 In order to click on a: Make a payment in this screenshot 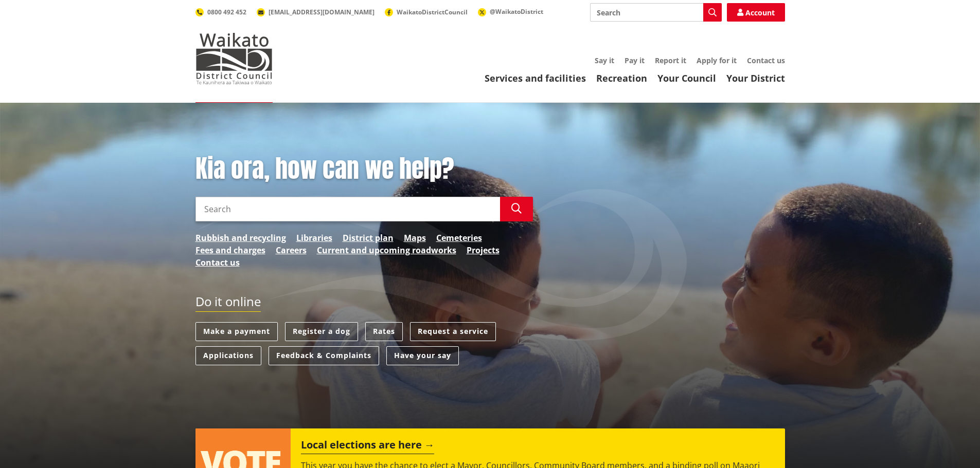, I will do `click(236, 332)`.